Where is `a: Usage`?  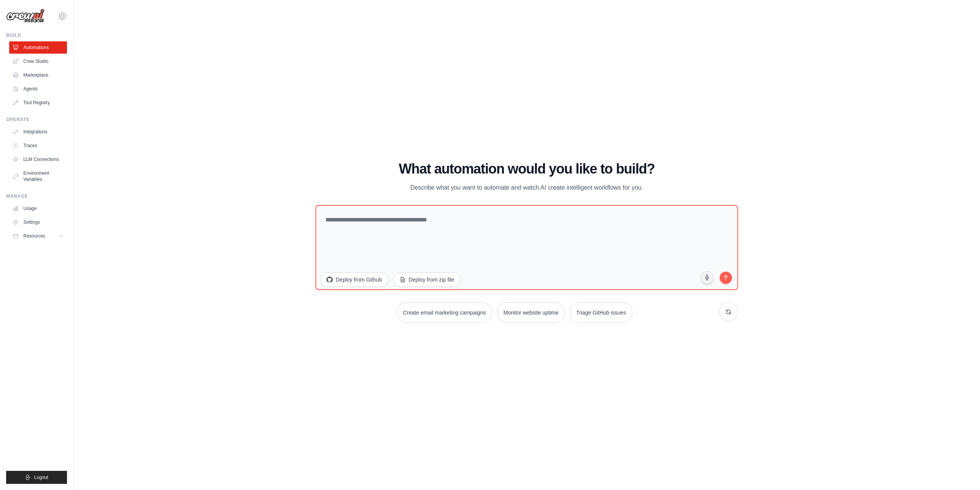 a: Usage is located at coordinates (38, 208).